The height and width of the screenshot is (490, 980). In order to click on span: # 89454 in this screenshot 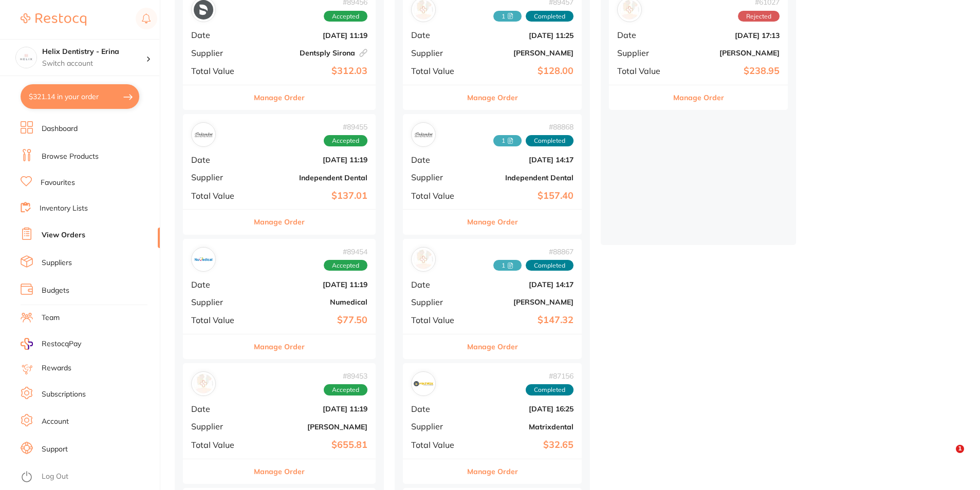, I will do `click(346, 252)`.